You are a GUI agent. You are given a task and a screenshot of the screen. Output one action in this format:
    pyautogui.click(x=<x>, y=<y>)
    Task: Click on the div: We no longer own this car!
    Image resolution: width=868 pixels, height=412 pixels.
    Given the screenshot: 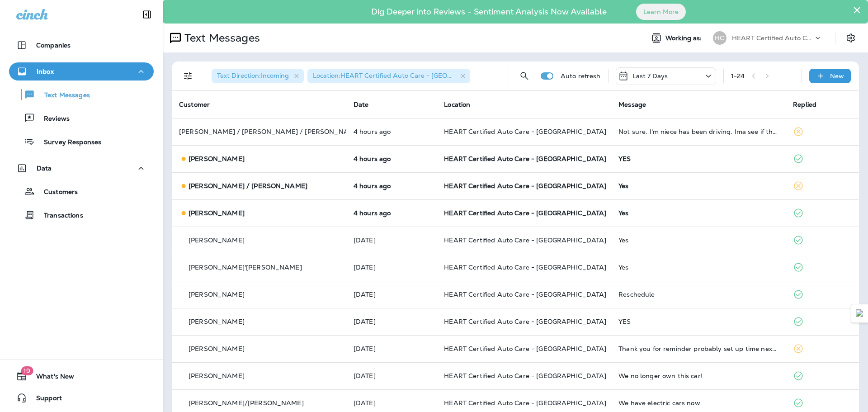 What is the action you would take?
    pyautogui.click(x=699, y=376)
    